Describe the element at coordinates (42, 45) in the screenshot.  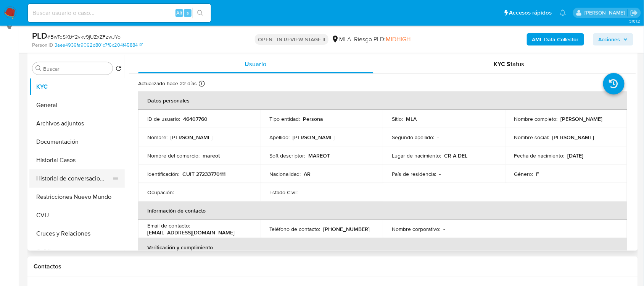
I see `b: Person ID` at that location.